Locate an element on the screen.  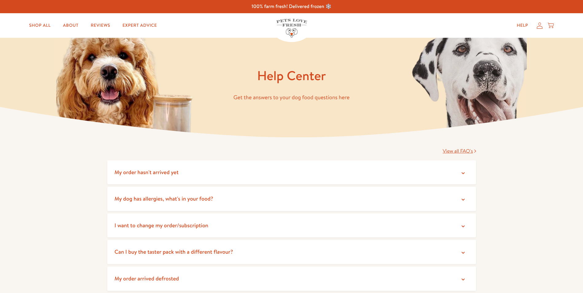
img: Pets Love Fresh is located at coordinates (292, 28).